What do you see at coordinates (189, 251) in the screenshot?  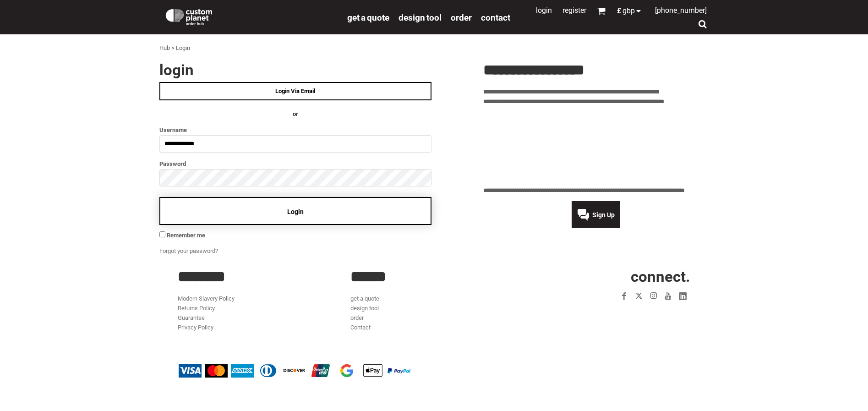 I see `a: Forgot your password?` at bounding box center [189, 251].